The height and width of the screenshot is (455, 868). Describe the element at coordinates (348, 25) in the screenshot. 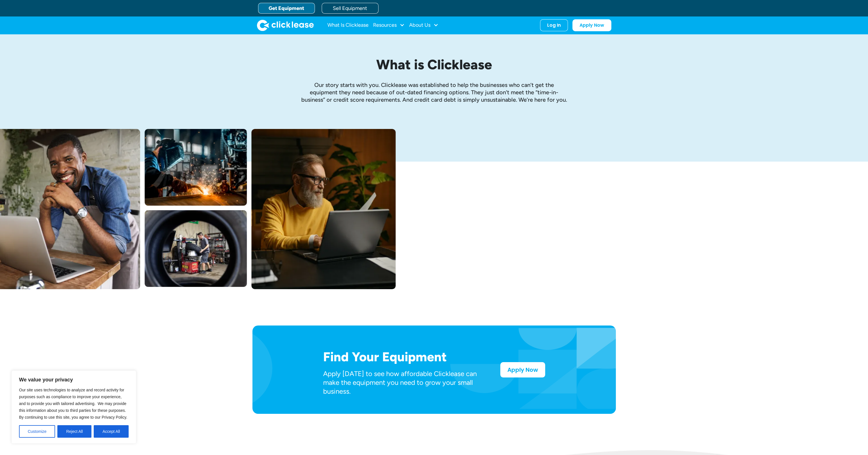

I see `a: What Is Clicklease` at that location.